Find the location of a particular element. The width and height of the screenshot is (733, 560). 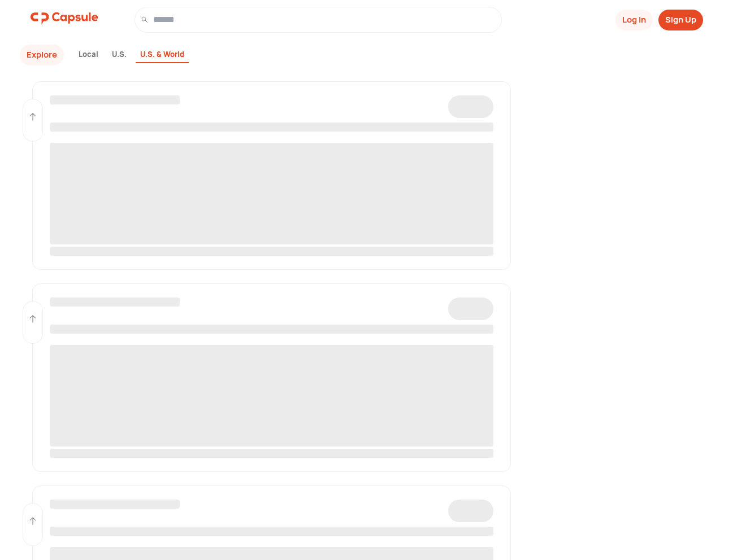

div: U.S. is located at coordinates (119, 55).